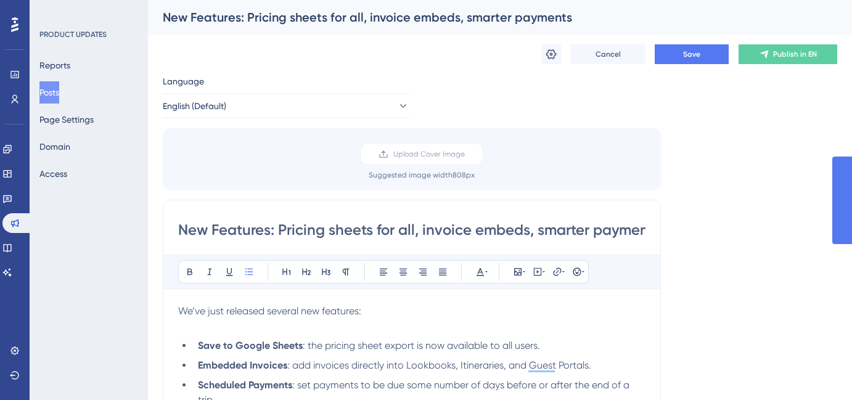 The width and height of the screenshot is (852, 400). Describe the element at coordinates (286, 106) in the screenshot. I see `button: English (Default)` at that location.